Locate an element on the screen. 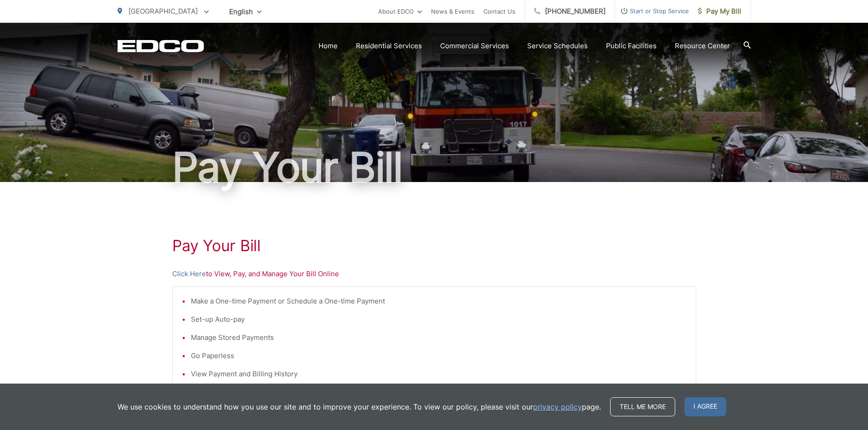  span: I agree is located at coordinates (705, 407).